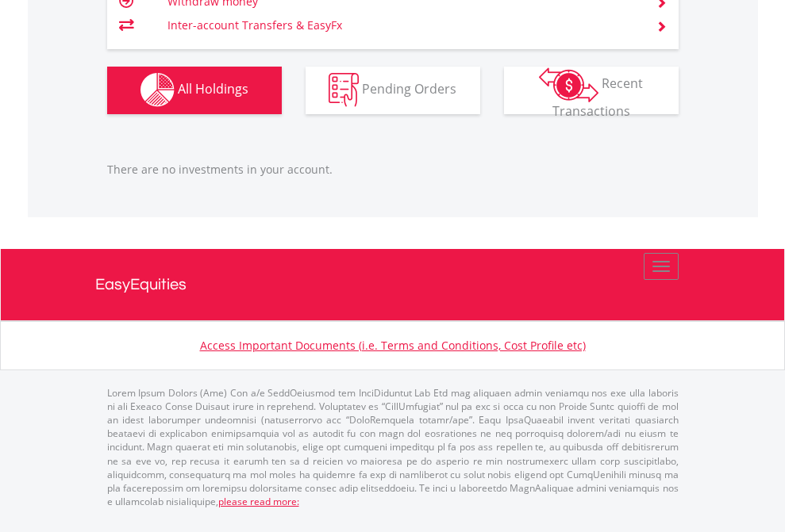  Describe the element at coordinates (157, 89) in the screenshot. I see `img: holdings-wht.png` at that location.